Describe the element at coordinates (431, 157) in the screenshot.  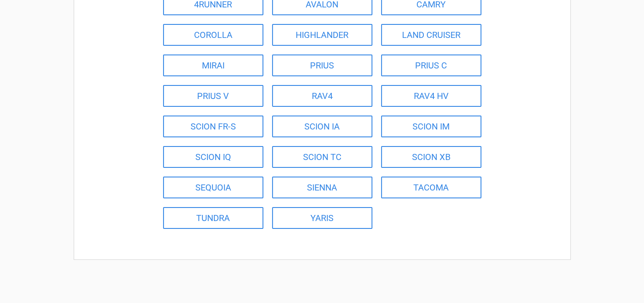
I see `a: SCION XB` at that location.